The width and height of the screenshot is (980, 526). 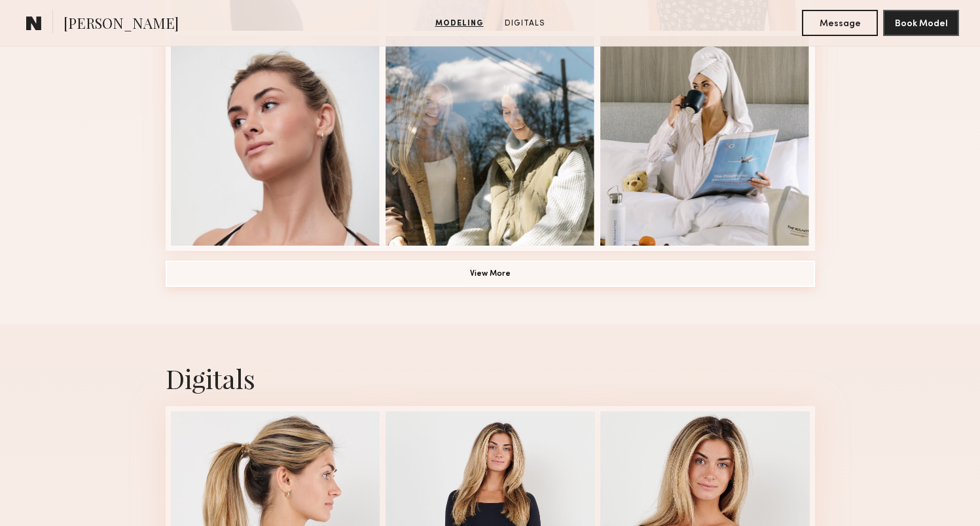 What do you see at coordinates (460, 23) in the screenshot?
I see `a: Modeling` at bounding box center [460, 23].